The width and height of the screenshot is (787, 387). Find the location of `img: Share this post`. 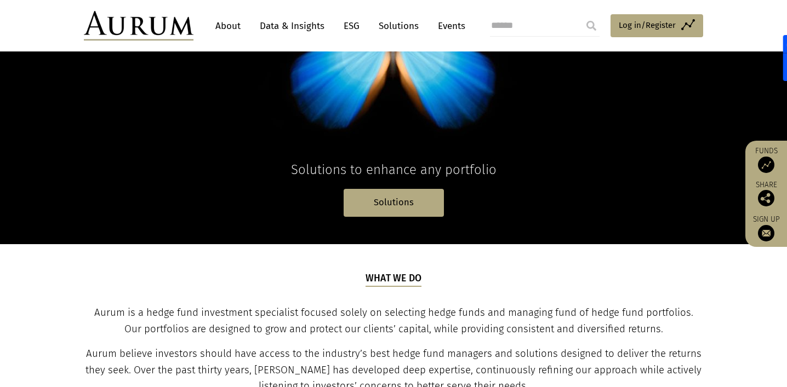

img: Share this post is located at coordinates (766, 198).